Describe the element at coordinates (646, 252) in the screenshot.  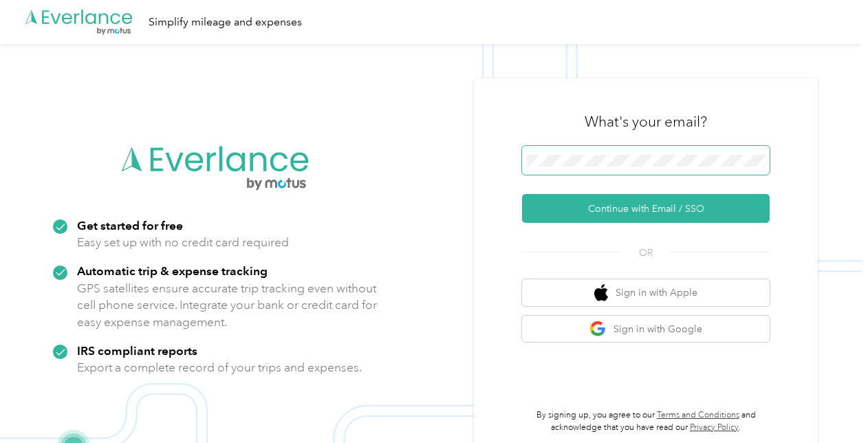
I see `span: OR` at that location.